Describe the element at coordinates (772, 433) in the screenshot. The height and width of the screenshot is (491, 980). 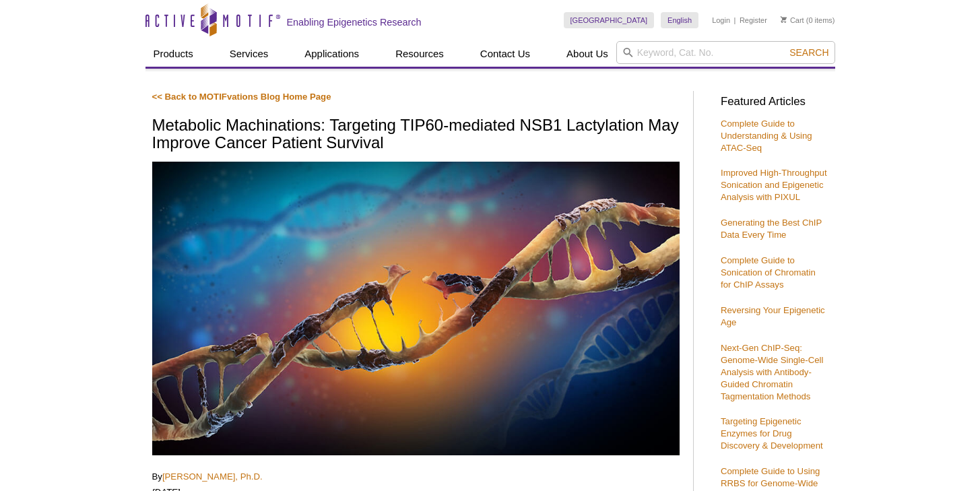
I see `a: Targeting Epigenetic Enzymes for Drug Discovery & Development` at that location.